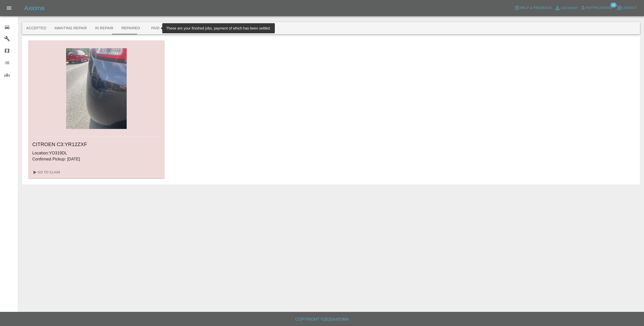 The height and width of the screenshot is (326, 644). Describe the element at coordinates (535, 8) in the screenshot. I see `span: Help & Feedback` at that location.